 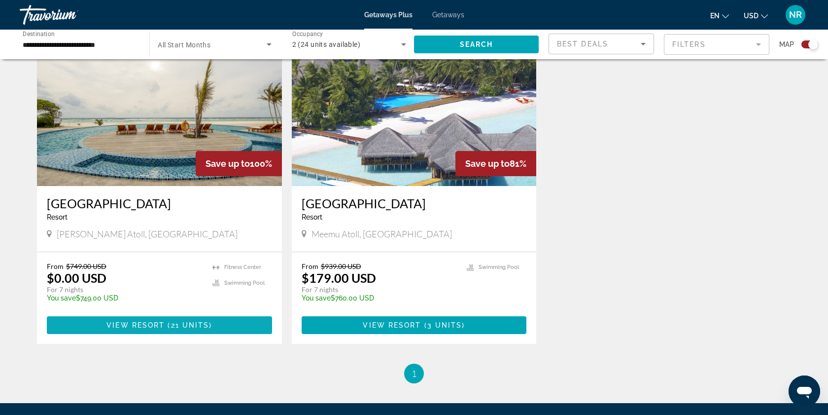 I want to click on span: Best Deals, so click(x=583, y=44).